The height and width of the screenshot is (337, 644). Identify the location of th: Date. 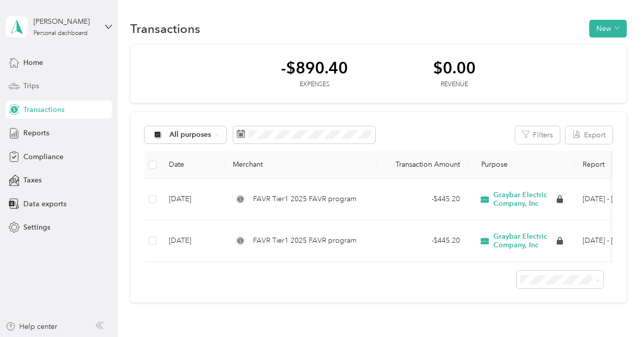
(193, 165).